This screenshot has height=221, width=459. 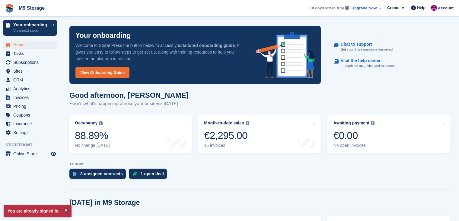 I want to click on span: Analytics, so click(x=31, y=89).